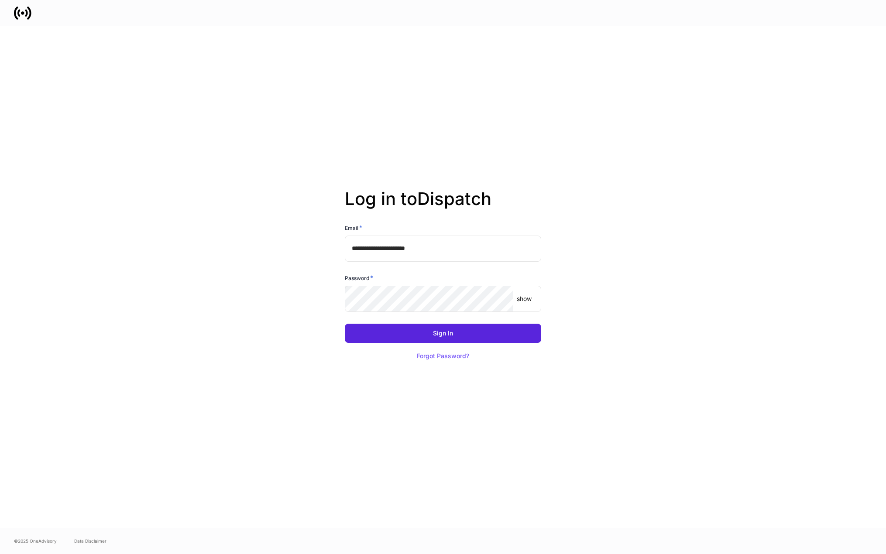  What do you see at coordinates (90, 541) in the screenshot?
I see `a: Data Disclaimer` at bounding box center [90, 541].